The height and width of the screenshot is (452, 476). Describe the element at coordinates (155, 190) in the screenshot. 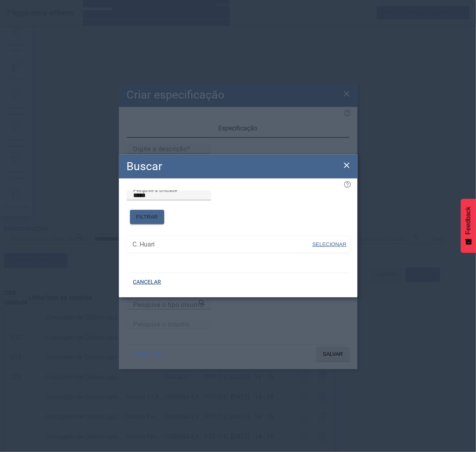

I see `mat-label: Pesquise a unidade` at that location.